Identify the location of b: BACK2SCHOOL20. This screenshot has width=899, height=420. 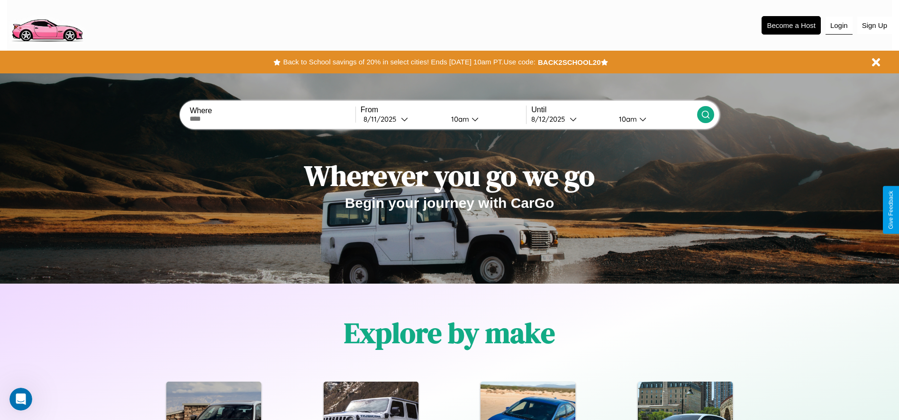
(569, 62).